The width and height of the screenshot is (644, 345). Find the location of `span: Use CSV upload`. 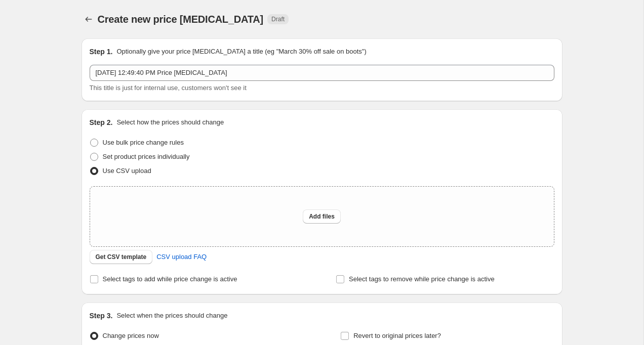

span: Use CSV upload is located at coordinates (127, 170).